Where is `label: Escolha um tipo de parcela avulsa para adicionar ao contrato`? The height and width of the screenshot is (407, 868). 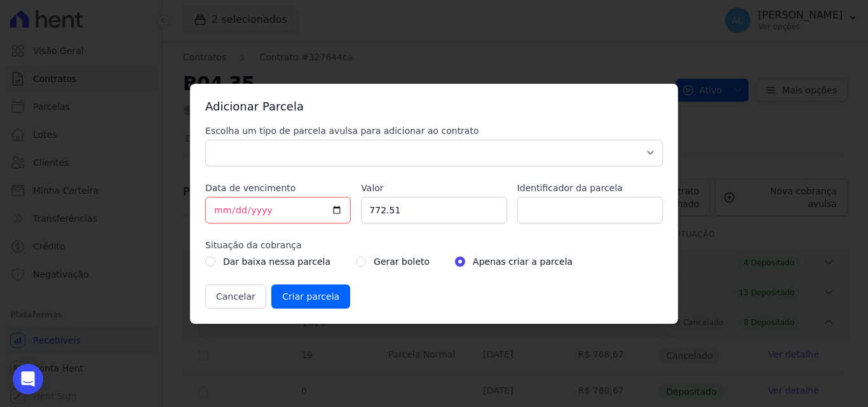 label: Escolha um tipo de parcela avulsa para adicionar ao contrato is located at coordinates (434, 131).